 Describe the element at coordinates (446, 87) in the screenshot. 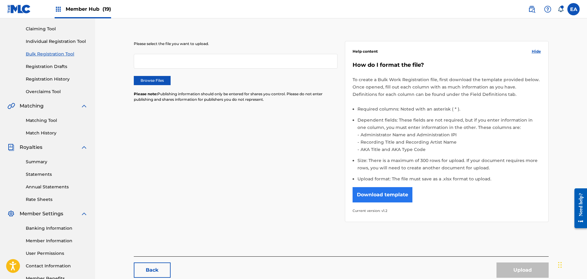

I see `p: To create a Bulk Work Registration file, first download the template provided below. Once opened,...` at that location.